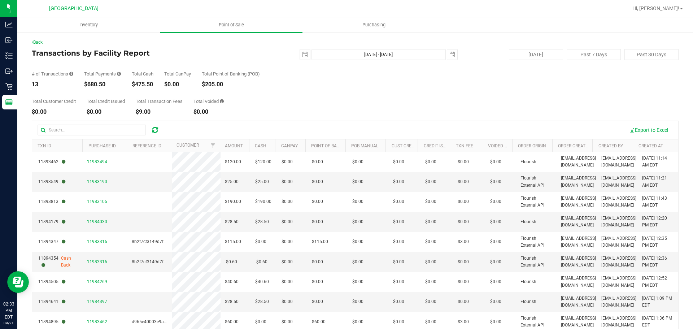 Image resolution: width=693 pixels, height=329 pixels. What do you see at coordinates (9, 56) in the screenshot?
I see `inline-svg: Inventory` at bounding box center [9, 56].